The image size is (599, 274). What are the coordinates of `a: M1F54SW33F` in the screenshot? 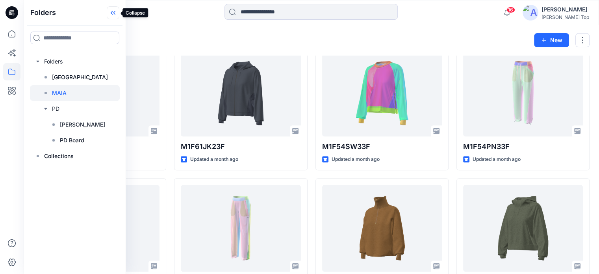 It's located at (382, 93).